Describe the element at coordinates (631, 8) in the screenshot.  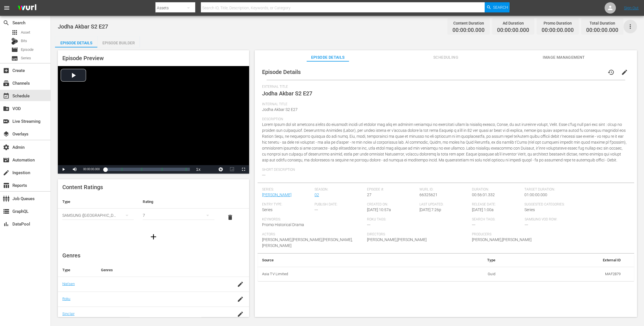
I see `a: Sign Out` at that location.